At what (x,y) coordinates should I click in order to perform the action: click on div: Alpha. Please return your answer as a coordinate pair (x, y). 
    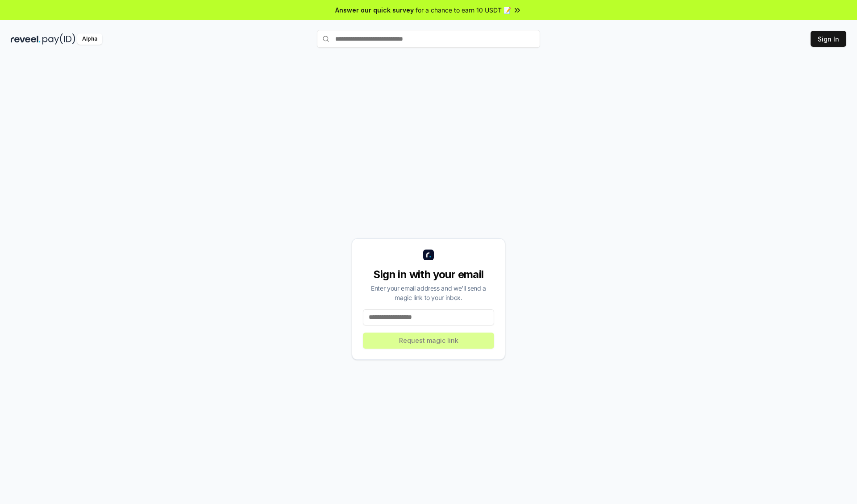
    Looking at the image, I should click on (90, 39).